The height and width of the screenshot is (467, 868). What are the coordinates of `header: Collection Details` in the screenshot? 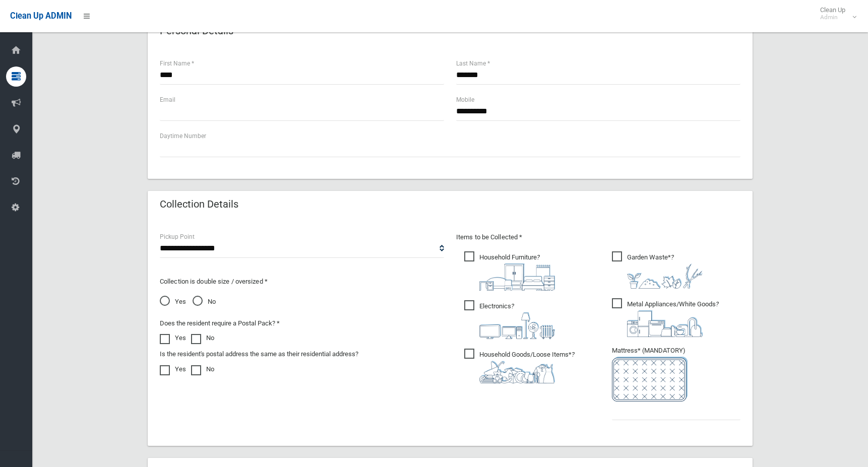 It's located at (199, 204).